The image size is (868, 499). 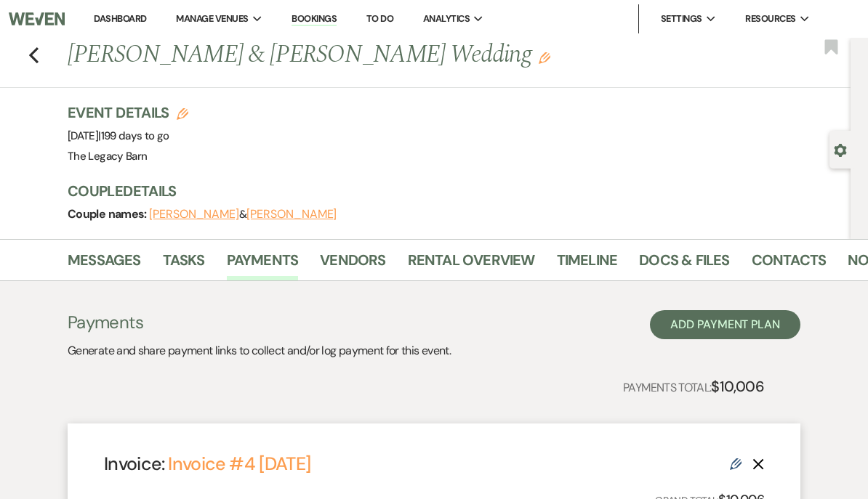 I want to click on span: Resources, so click(x=769, y=19).